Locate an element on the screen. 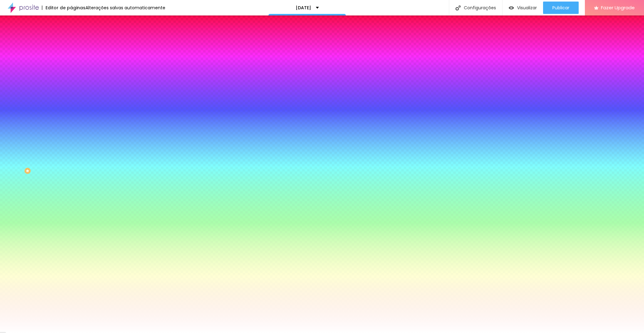  img: view-1.svg is located at coordinates (511, 7).